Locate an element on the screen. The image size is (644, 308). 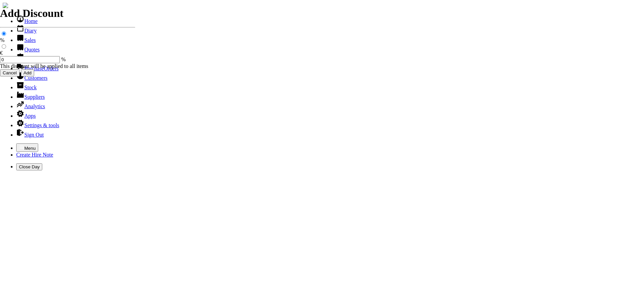
button: Close Day is located at coordinates (29, 167).